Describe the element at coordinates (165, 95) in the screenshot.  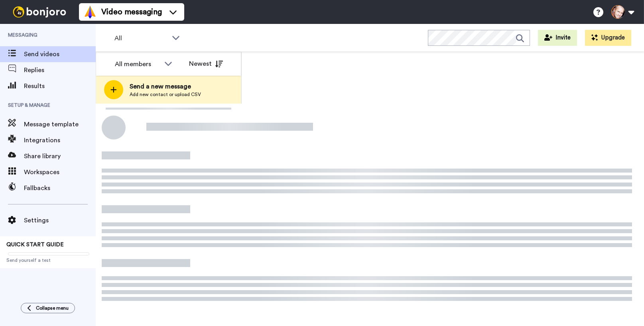
I see `span: Add new contact or upload CSV` at that location.